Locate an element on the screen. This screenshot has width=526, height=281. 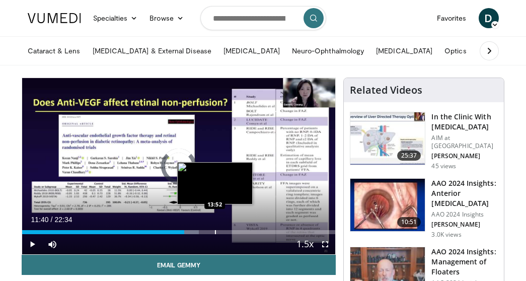
h4: Related Videos is located at coordinates (386, 90).